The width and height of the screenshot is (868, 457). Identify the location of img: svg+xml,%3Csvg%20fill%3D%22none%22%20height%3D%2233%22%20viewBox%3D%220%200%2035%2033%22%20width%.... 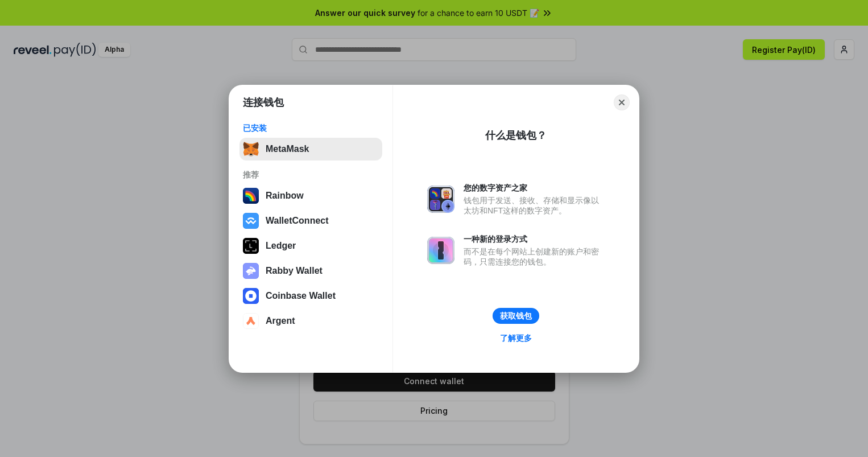
(251, 149).